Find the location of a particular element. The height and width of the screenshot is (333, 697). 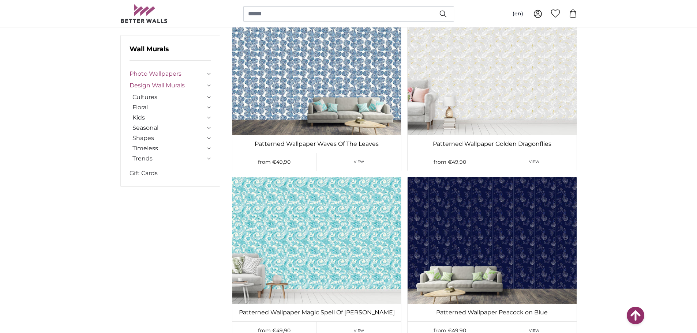

a: Design Wall Murals is located at coordinates (168, 86).